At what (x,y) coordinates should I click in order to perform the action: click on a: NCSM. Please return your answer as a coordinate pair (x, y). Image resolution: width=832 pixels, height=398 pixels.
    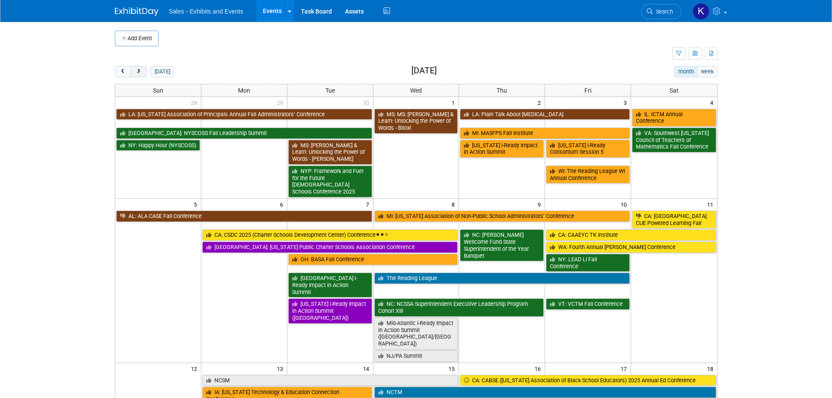
    Looking at the image, I should click on (330, 380).